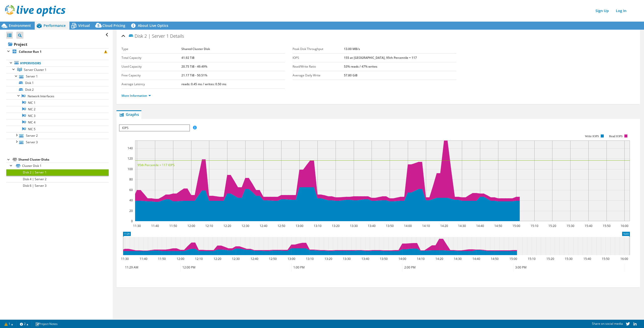 This screenshot has width=644, height=328. What do you see at coordinates (361, 67) in the screenshot?
I see `b: 53% reads / 47% writes` at bounding box center [361, 67].